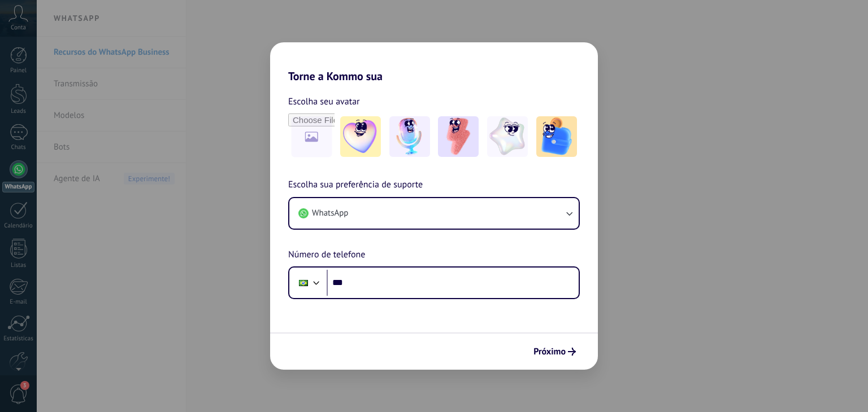  What do you see at coordinates (508, 137) in the screenshot?
I see `img: -4.jpeg` at bounding box center [508, 137].